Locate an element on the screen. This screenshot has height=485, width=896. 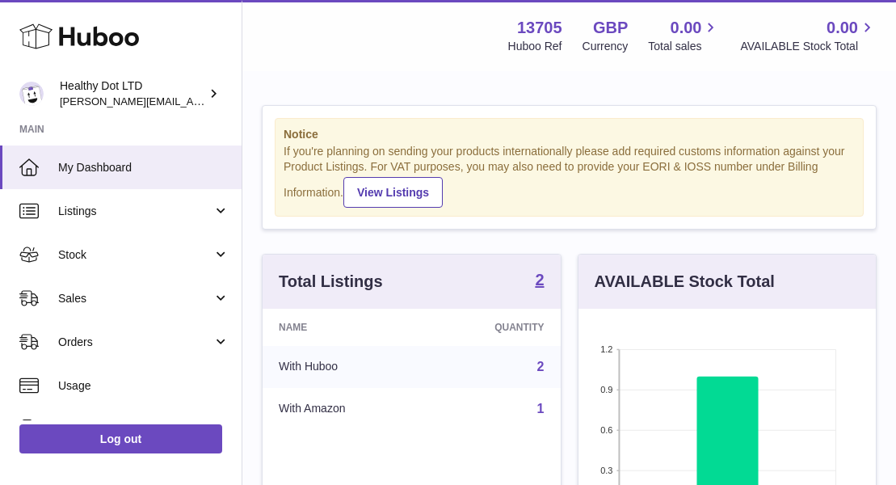
div: Huboo Ref is located at coordinates (535, 46).